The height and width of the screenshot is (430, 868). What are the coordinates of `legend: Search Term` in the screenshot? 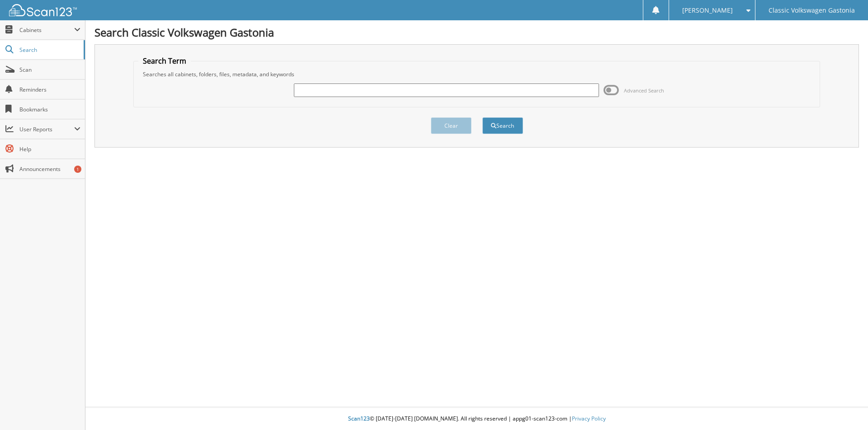 It's located at (164, 61).